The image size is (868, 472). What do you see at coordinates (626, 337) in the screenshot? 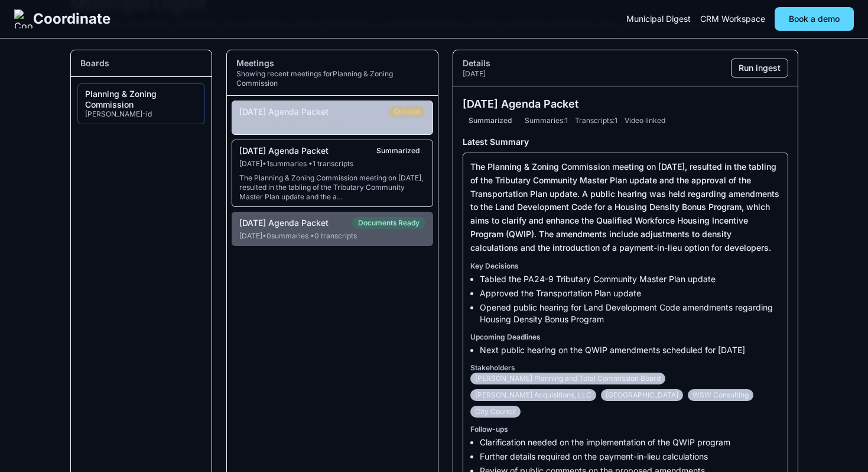
I see `p: Upcoming Deadlines` at bounding box center [626, 337].